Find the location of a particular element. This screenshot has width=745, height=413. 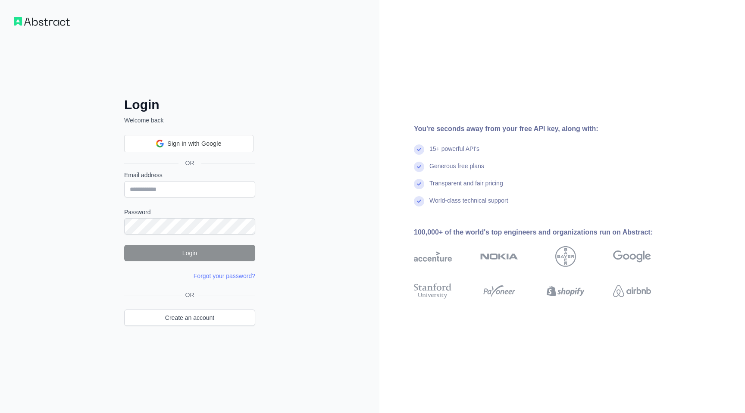

button: Login is located at coordinates (190, 253).